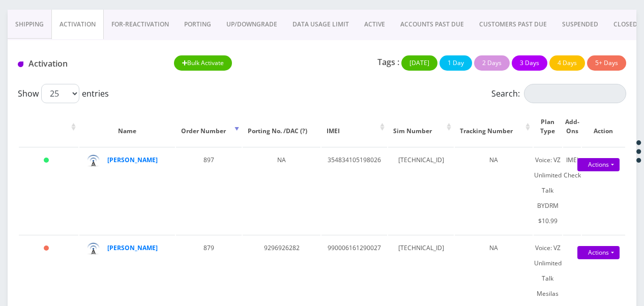 The width and height of the screenshot is (644, 306). Describe the element at coordinates (354, 127) in the screenshot. I see `th: IMEI: activate to sort column ascending` at that location.